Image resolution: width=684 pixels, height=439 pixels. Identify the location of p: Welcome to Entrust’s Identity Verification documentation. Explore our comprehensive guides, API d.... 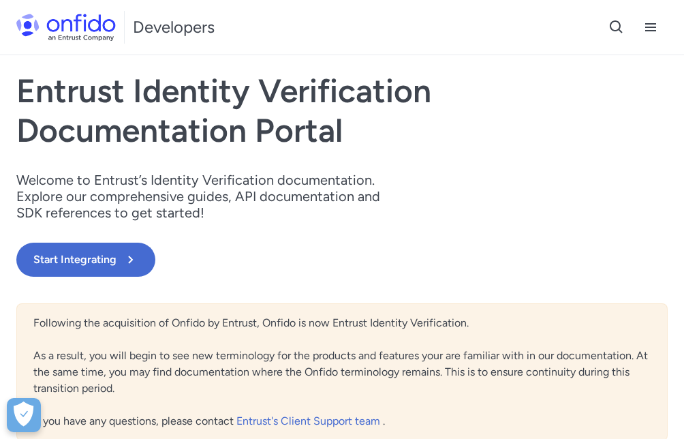
(207, 196).